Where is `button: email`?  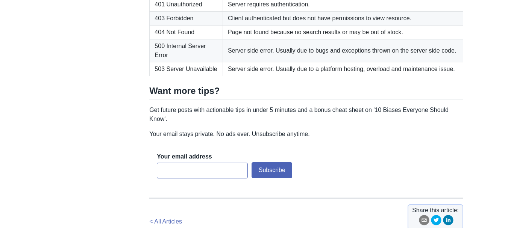 button: email is located at coordinates (425, 222).